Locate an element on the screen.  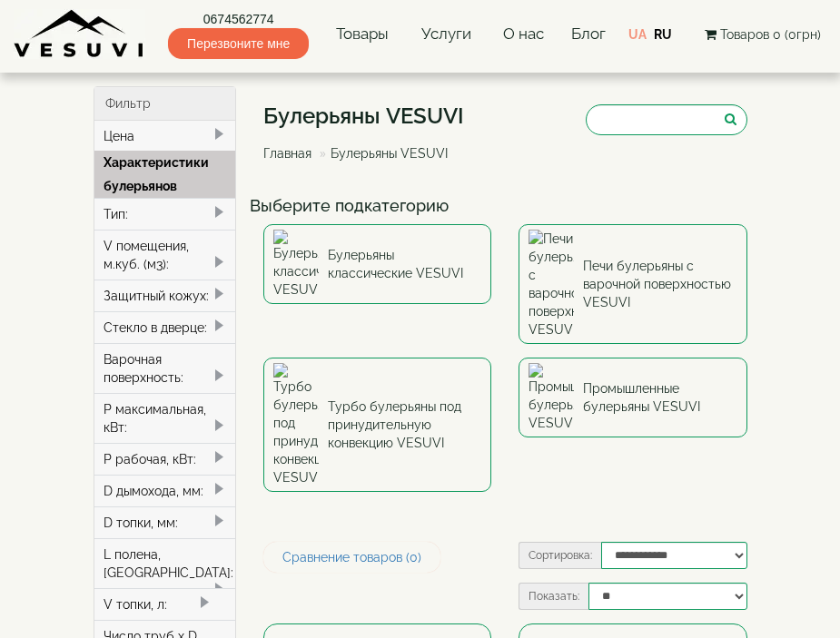
div: Цена is located at coordinates (165, 136).